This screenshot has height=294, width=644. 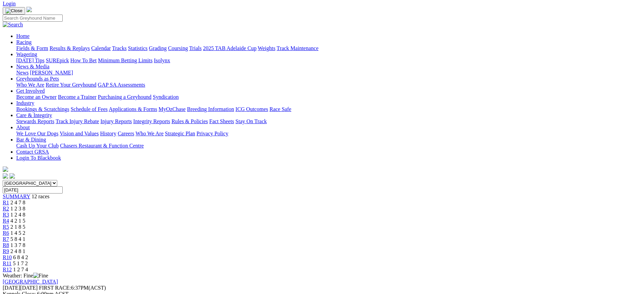 What do you see at coordinates (132, 109) in the screenshot?
I see `a: Applications & Forms` at bounding box center [132, 109].